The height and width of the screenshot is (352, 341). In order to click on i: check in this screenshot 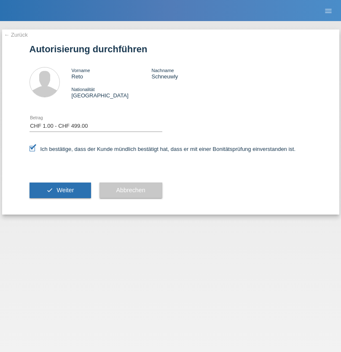, I will do `click(50, 190)`.